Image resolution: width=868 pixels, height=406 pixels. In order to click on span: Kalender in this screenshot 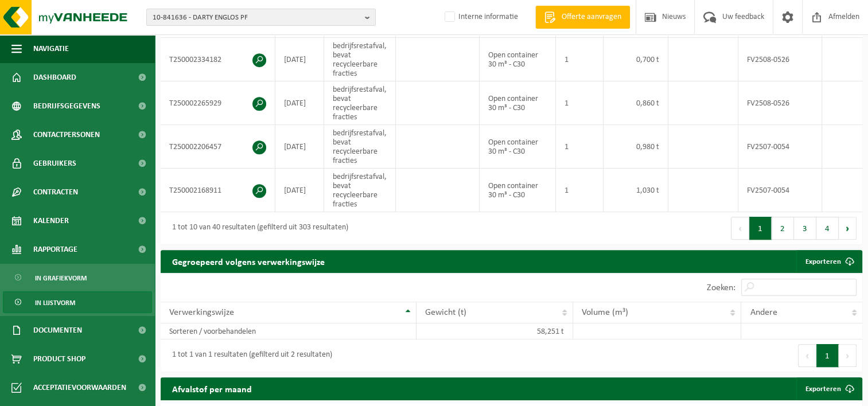, I will do `click(51, 221)`.